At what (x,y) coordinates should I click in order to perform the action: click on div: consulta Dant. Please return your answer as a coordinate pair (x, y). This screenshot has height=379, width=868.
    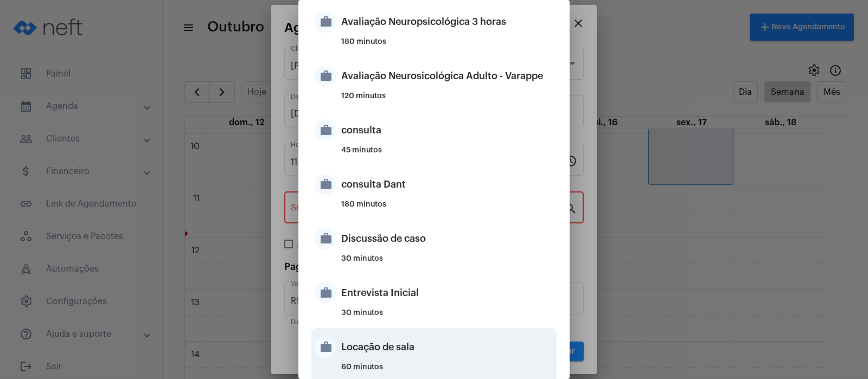
    Looking at the image, I should click on (448, 184).